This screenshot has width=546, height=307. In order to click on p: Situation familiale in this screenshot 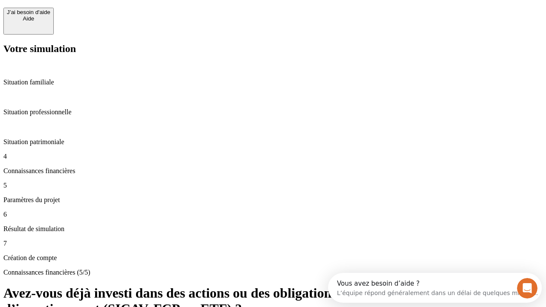, I will do `click(273, 82)`.